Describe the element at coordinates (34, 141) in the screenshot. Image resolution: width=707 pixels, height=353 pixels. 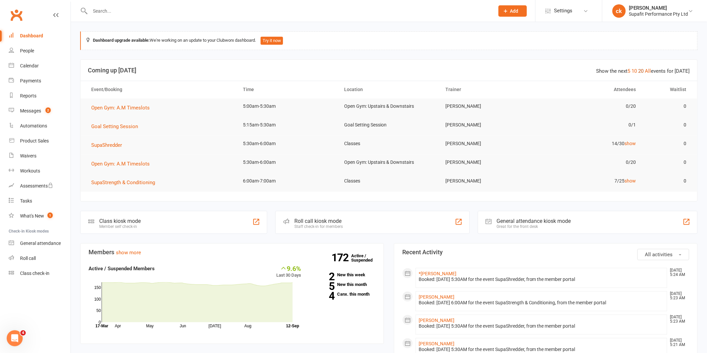
I see `div: Product Sales` at that location.